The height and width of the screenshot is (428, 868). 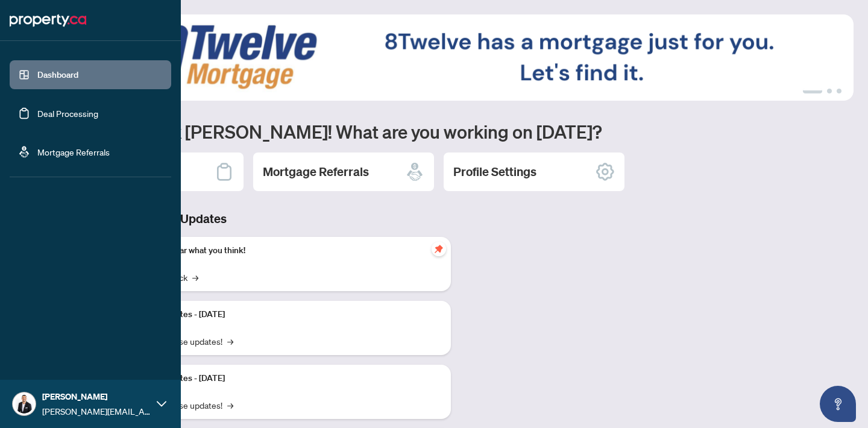 I want to click on h3: Brokerage & Industry Updates, so click(x=257, y=218).